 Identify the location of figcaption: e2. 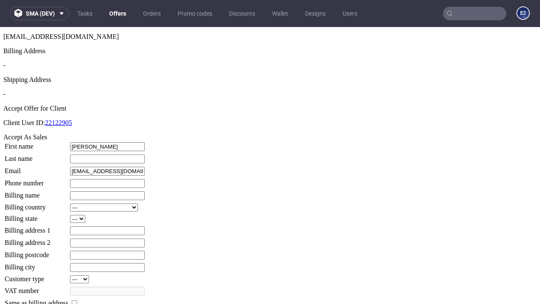
(523, 13).